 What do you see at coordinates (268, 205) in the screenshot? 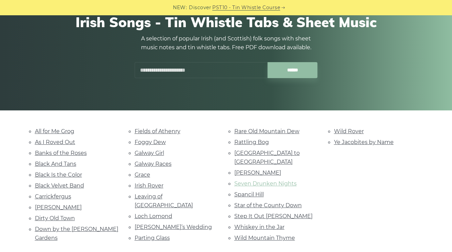
I see `a: Star of the County Down` at bounding box center [268, 205].